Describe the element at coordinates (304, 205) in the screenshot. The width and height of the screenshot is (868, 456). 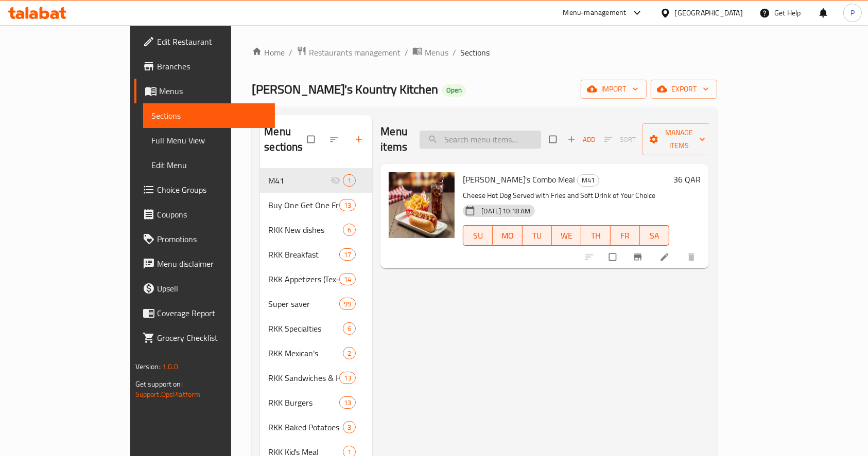
I see `span: Buy One Get One Free` at that location.